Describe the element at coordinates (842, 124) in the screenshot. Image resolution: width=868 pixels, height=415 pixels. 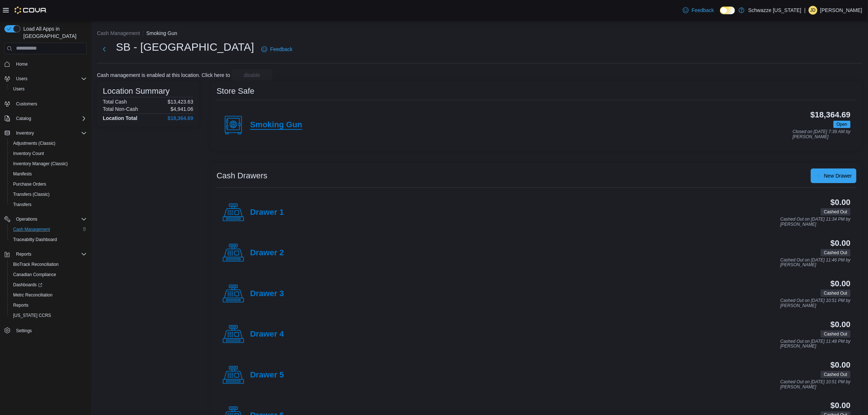
I see `span: Open` at that location.